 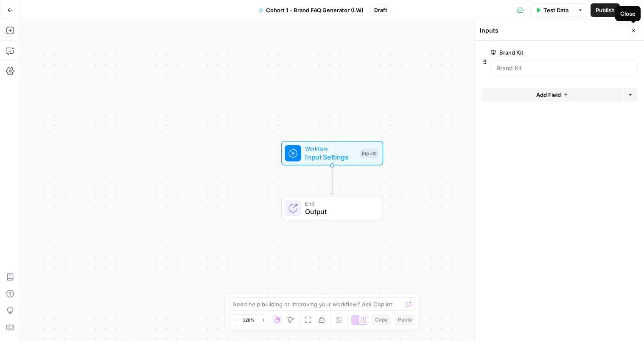 I want to click on div: EndOutput, so click(x=332, y=208).